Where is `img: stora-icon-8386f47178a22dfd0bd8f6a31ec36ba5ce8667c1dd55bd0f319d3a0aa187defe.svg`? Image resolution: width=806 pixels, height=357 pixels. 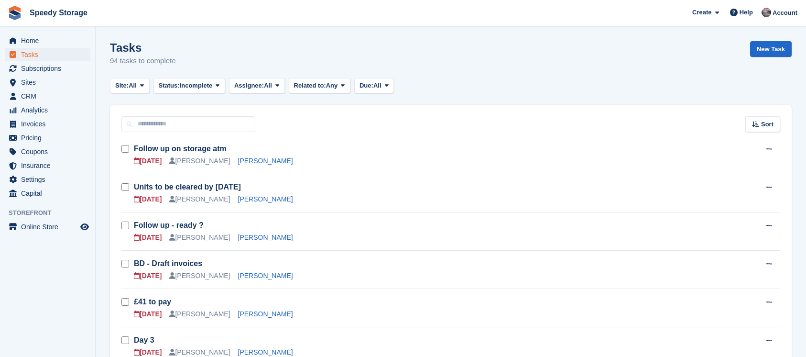 img: stora-icon-8386f47178a22dfd0bd8f6a31ec36ba5ce8667c1dd55bd0f319d3a0aa187defe.svg is located at coordinates (15, 13).